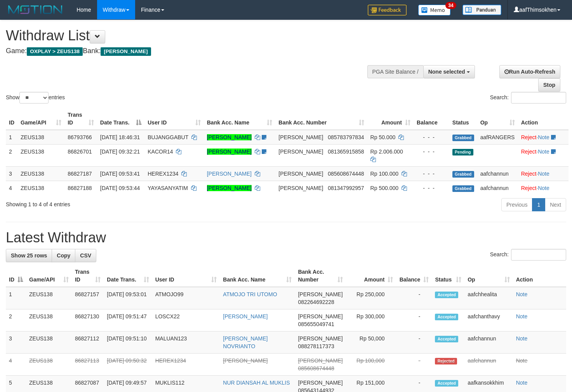 The image size is (572, 392). I want to click on th: Bank Acc. Name: activate to sort column ascending, so click(240, 118).